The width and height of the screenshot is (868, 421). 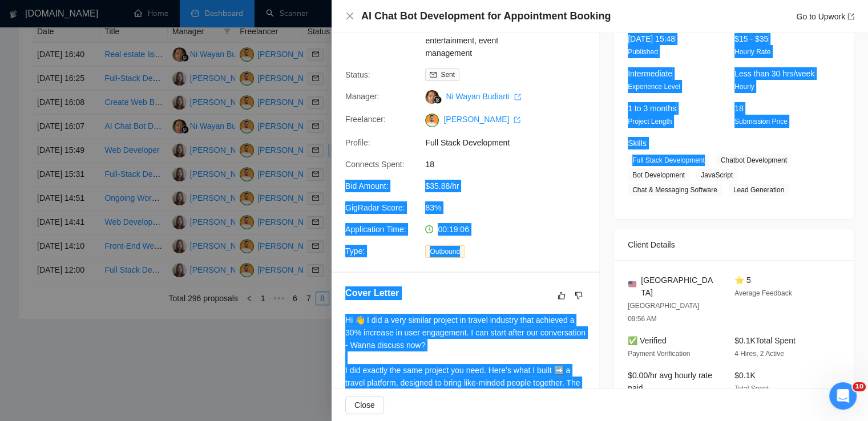 What do you see at coordinates (433, 121) in the screenshot?
I see `img: c1NLmzrk-0pBZjOo1nLSJnOz0itNHKTdmMHAt8VIsLFzaWqqsJDJtcFyV3OYvrqgu3` at bounding box center [433, 121].